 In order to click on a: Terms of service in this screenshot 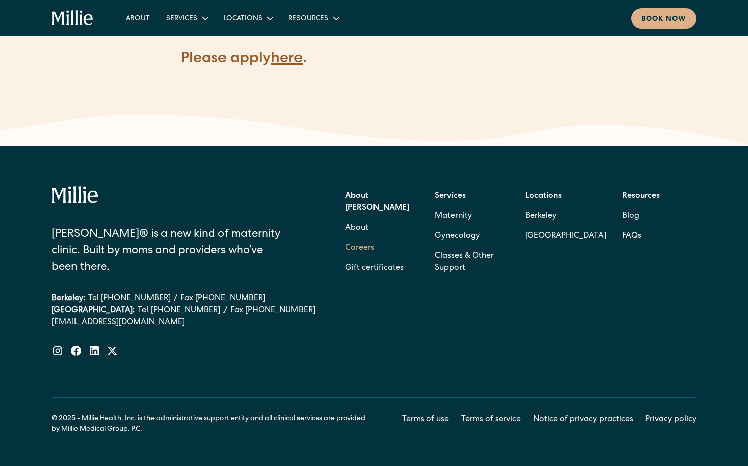, I will do `click(490, 420)`.